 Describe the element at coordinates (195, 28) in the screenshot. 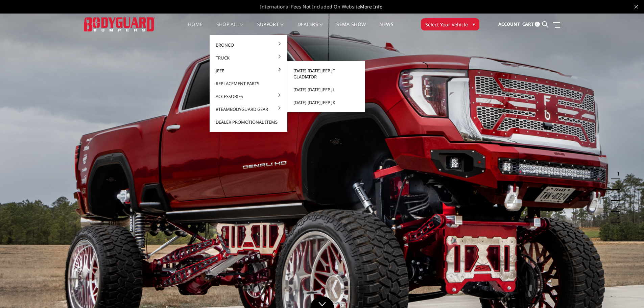

I see `a: Home` at that location.